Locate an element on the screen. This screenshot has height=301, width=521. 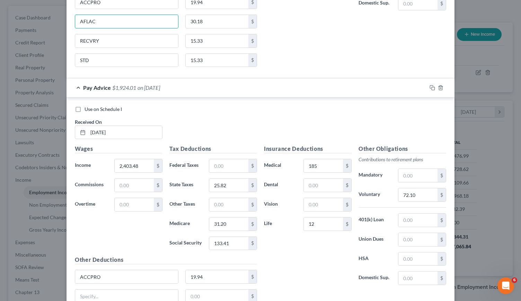
h5: Tax Deductions is located at coordinates (213, 149).